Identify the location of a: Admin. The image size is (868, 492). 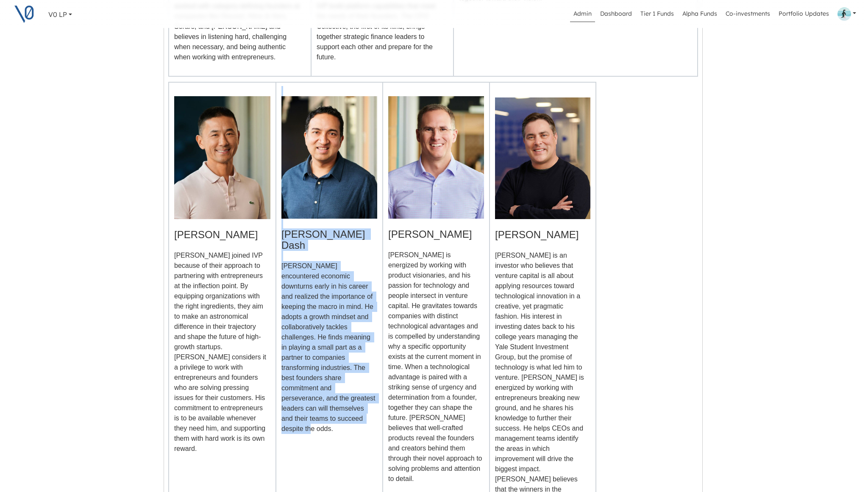
(582, 14).